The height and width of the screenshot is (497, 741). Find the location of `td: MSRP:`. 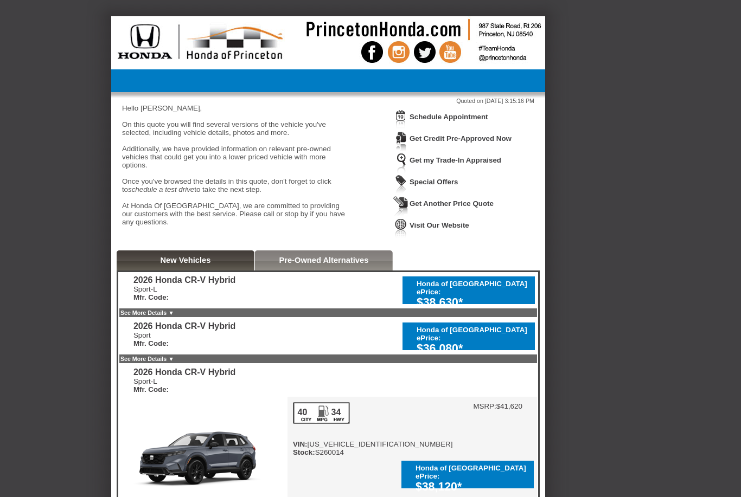

td: MSRP: is located at coordinates (484, 406).